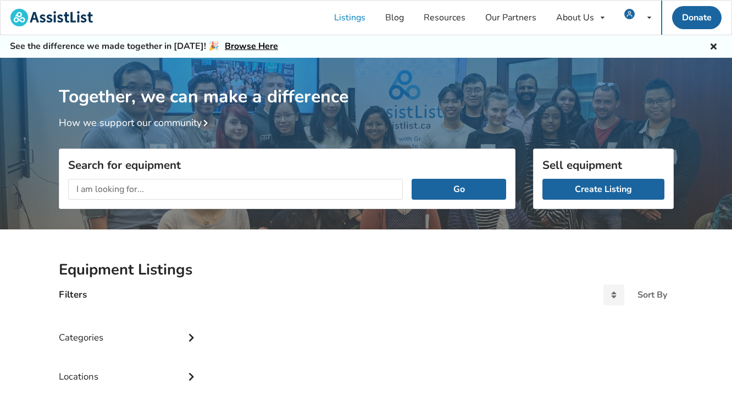 This screenshot has height=406, width=732. What do you see at coordinates (366, 269) in the screenshot?
I see `h2: Equipment Listings` at bounding box center [366, 269].